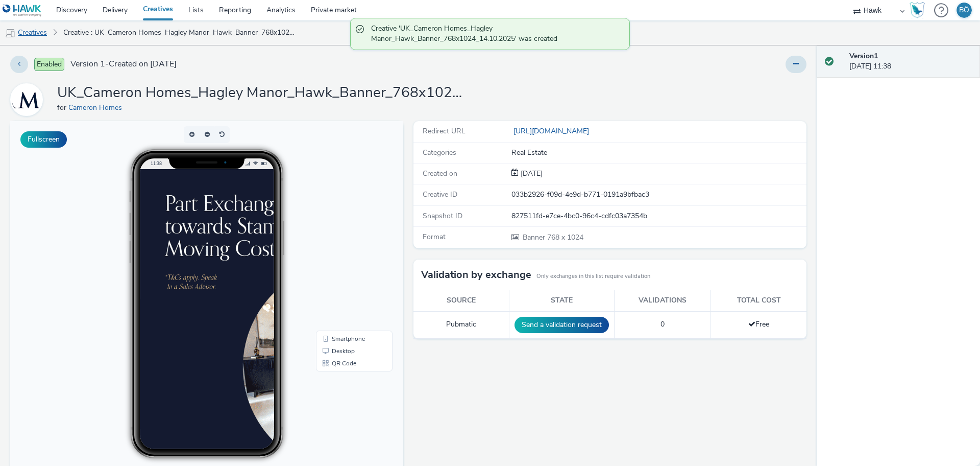 Image resolution: width=980 pixels, height=466 pixels. I want to click on span: Banner, so click(535, 237).